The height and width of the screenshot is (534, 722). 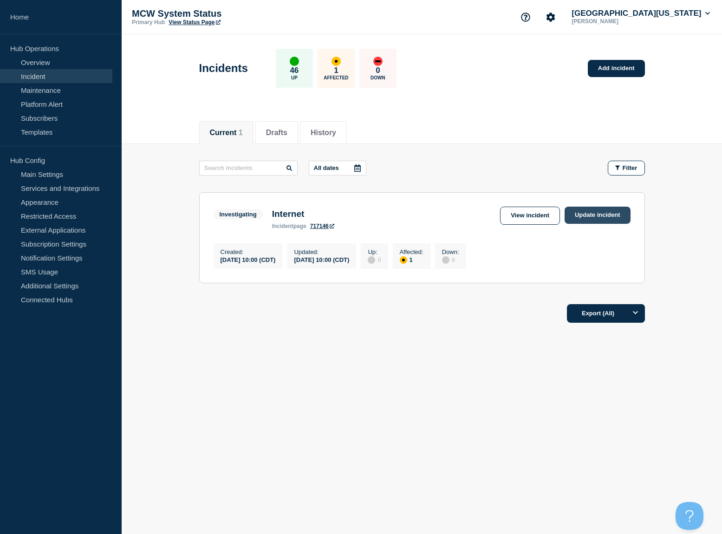 I want to click on p: MCW System Status, so click(x=225, y=13).